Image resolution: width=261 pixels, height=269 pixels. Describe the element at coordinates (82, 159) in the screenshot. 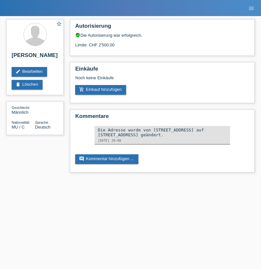

I see `i: comment` at that location.